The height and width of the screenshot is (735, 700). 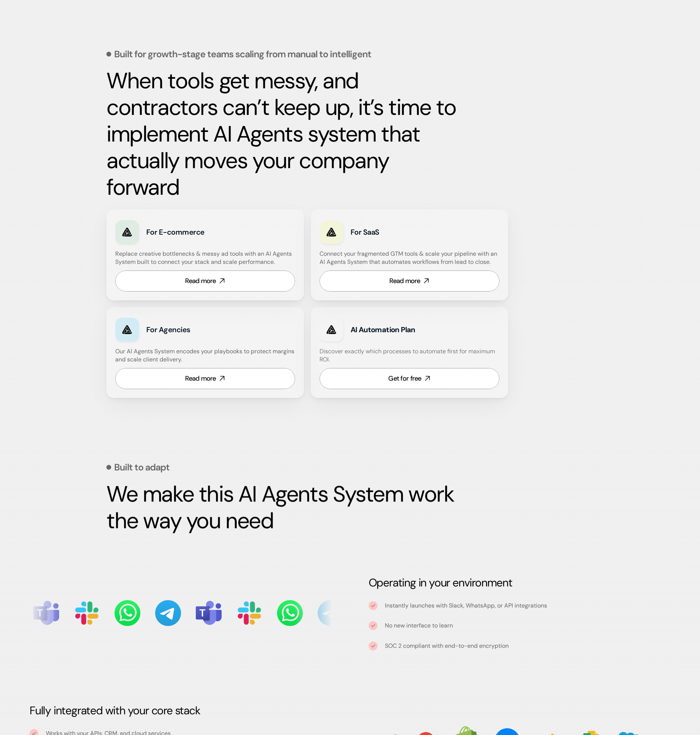 What do you see at coordinates (520, 583) in the screenshot?
I see `h3: Operating in your environment` at bounding box center [520, 583].